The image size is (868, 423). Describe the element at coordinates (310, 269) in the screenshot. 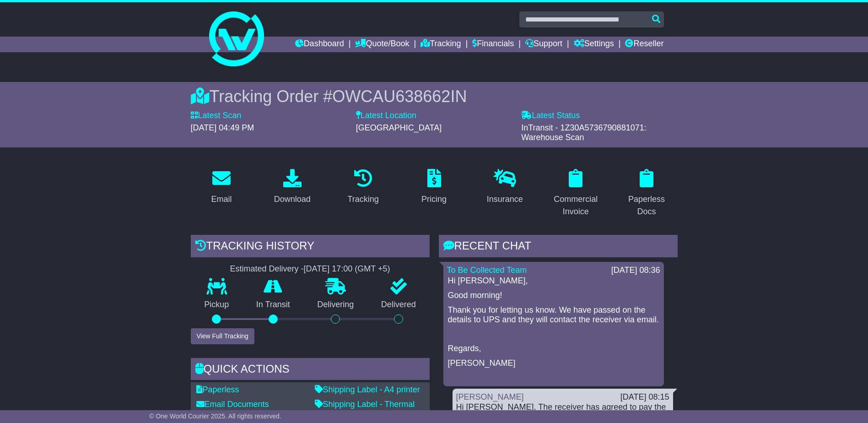

I see `div: Estimated Delivery -` at that location.